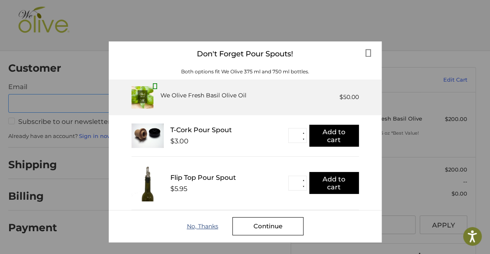 The width and height of the screenshot is (490, 254). What do you see at coordinates (229, 177) in the screenshot?
I see `div: Flip Top Pour Spout` at bounding box center [229, 177].